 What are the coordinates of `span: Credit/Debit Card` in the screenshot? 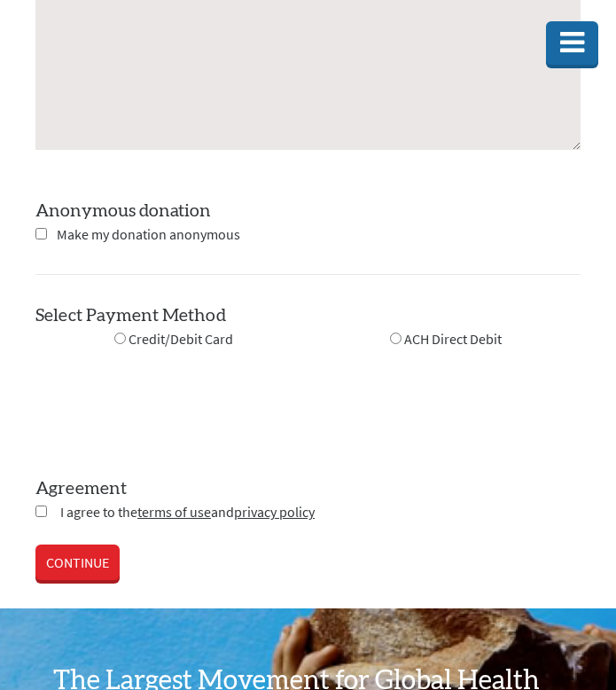 It's located at (181, 338).